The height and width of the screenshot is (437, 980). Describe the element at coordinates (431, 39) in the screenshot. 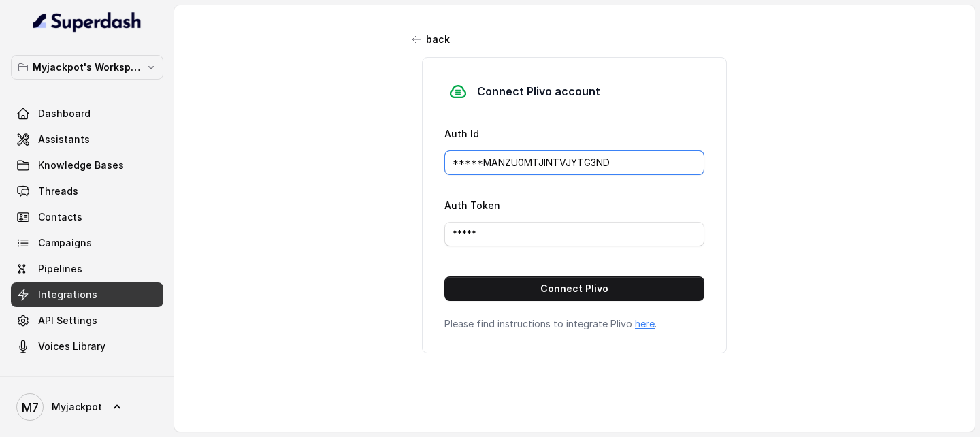

I see `button: back` at that location.